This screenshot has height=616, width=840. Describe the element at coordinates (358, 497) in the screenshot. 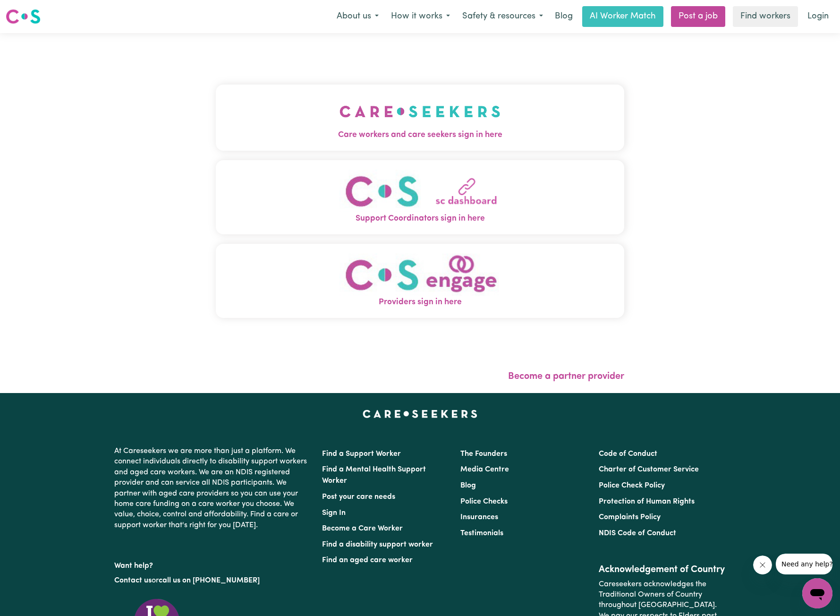

I see `a: Post your care needs` at that location.